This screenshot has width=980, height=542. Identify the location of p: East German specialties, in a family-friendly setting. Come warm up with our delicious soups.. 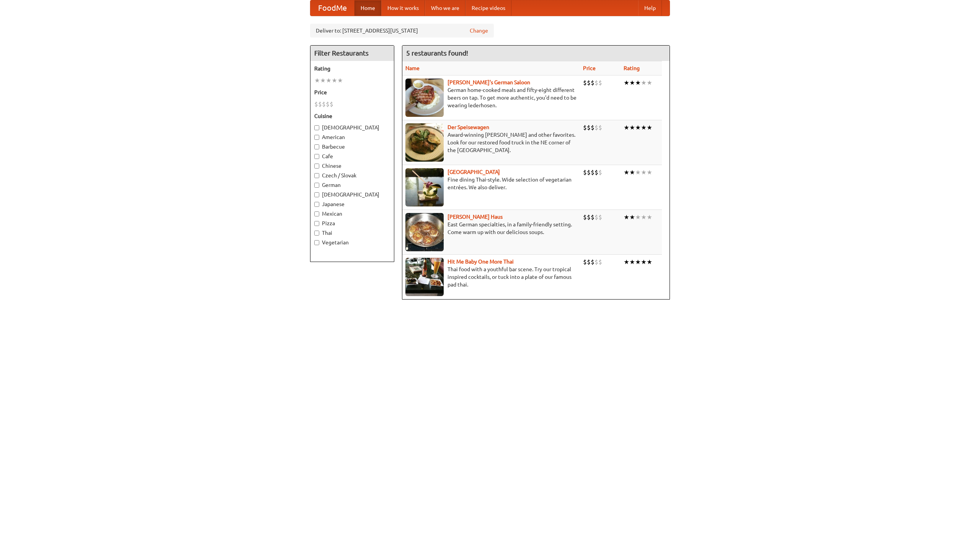
(491, 228).